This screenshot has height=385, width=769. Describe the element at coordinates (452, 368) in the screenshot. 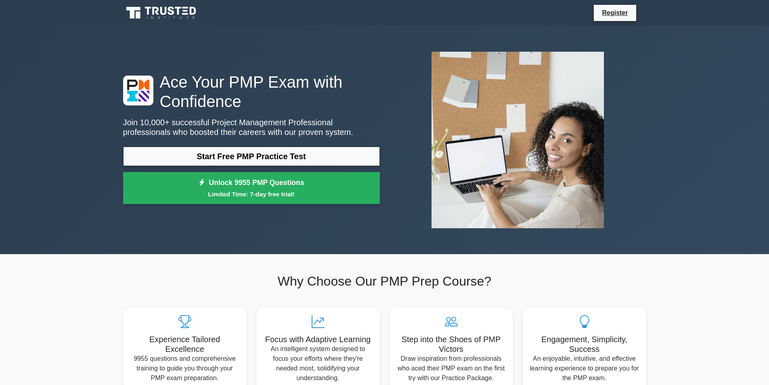

I see `p: Draw inspiration from professionals who aced their PMP exam on the first try with our Practice Pa...` at that location.